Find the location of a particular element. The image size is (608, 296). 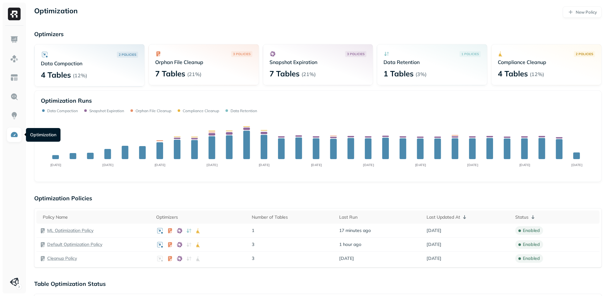

a: ML Optimization Policy is located at coordinates (70, 230).